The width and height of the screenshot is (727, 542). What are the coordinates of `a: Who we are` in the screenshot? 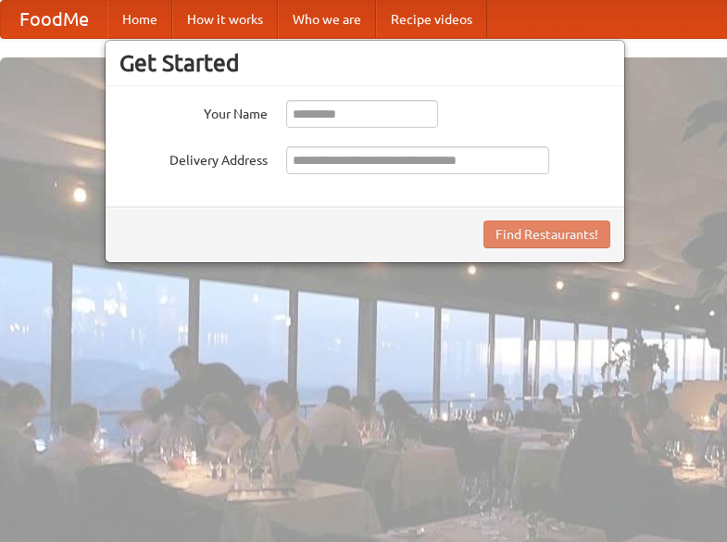 It's located at (327, 19).